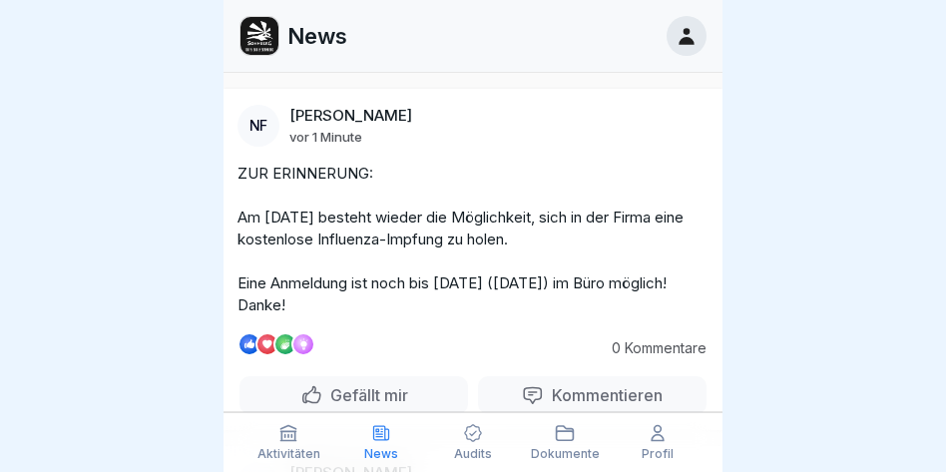 This screenshot has height=472, width=946. I want to click on p: 0 Kommentare, so click(651, 348).